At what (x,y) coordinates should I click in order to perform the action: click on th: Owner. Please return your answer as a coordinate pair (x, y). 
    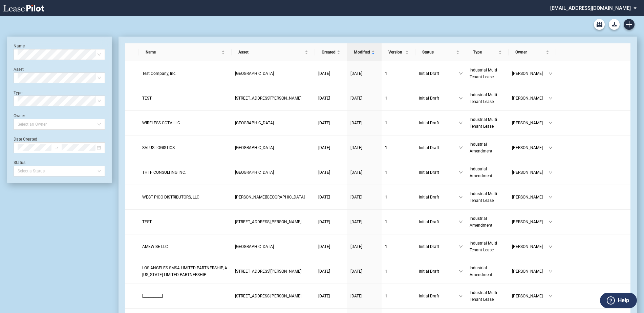
    Looking at the image, I should click on (532, 52).